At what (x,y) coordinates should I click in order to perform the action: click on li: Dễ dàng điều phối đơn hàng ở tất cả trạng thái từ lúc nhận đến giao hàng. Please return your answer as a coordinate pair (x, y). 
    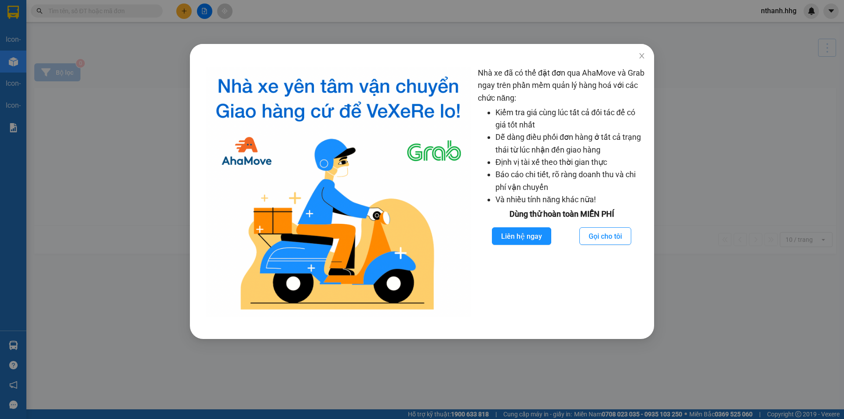
    Looking at the image, I should click on (570, 143).